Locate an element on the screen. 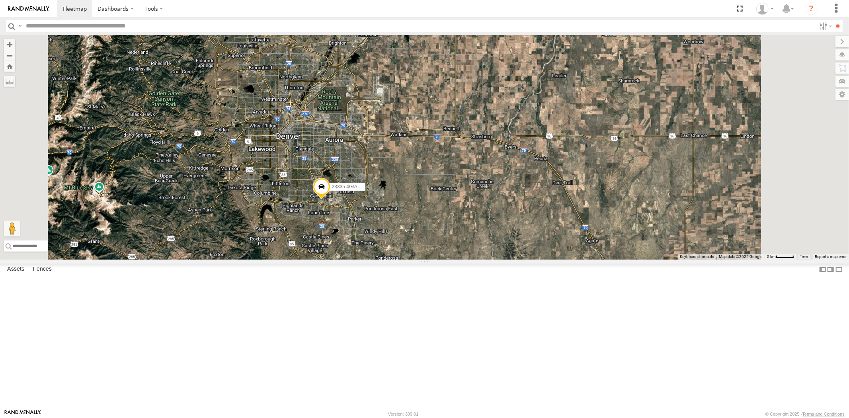  label: Search Filter Options is located at coordinates (825, 26).